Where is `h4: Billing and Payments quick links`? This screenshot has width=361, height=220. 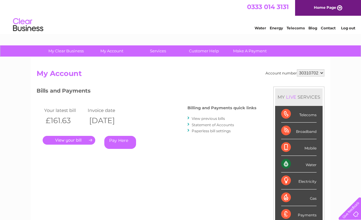 h4: Billing and Payments quick links is located at coordinates (222, 108).